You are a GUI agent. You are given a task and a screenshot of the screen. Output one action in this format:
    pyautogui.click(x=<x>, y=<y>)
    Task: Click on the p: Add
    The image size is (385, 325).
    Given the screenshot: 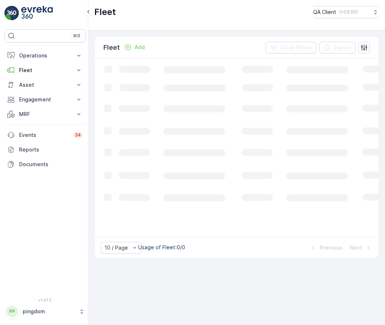 What is the action you would take?
    pyautogui.click(x=140, y=47)
    